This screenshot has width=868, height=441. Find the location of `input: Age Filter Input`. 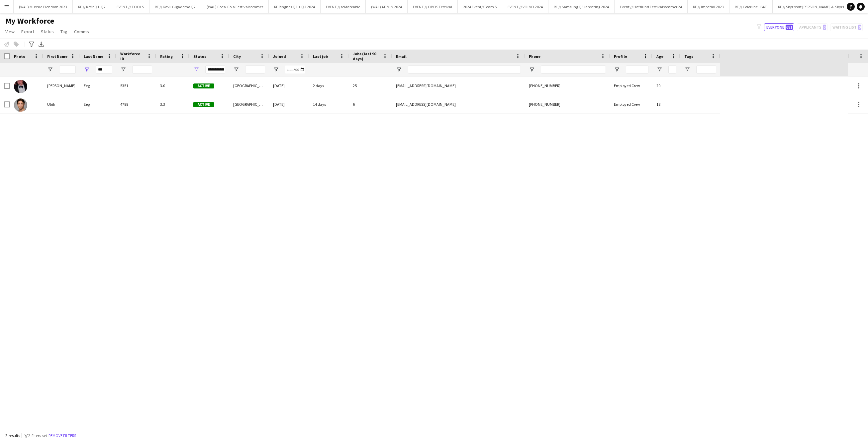

input: Age Filter Input is located at coordinates (673, 69).